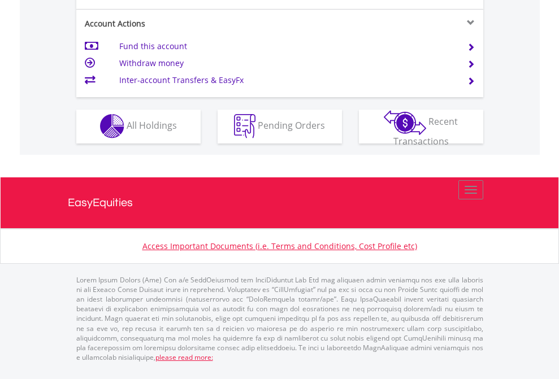  What do you see at coordinates (286, 80) in the screenshot?
I see `td: Inter-account Transfers & EasyFx` at bounding box center [286, 80].